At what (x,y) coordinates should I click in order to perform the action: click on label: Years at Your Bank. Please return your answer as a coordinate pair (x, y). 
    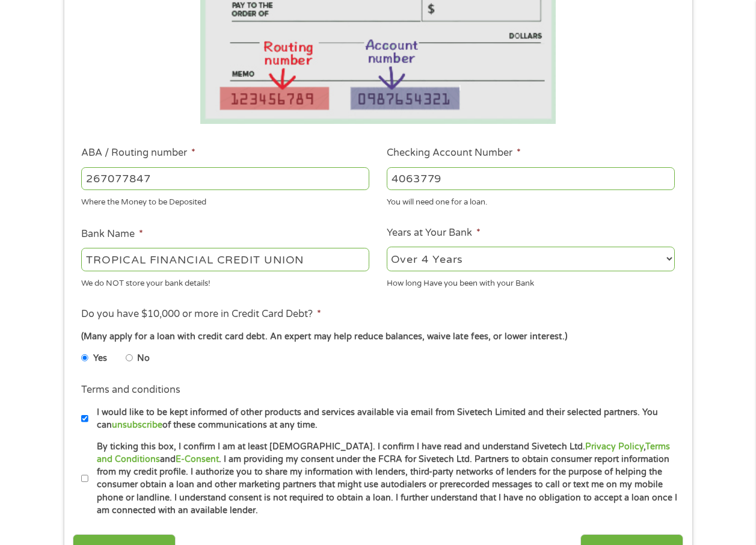
    Looking at the image, I should click on (434, 233).